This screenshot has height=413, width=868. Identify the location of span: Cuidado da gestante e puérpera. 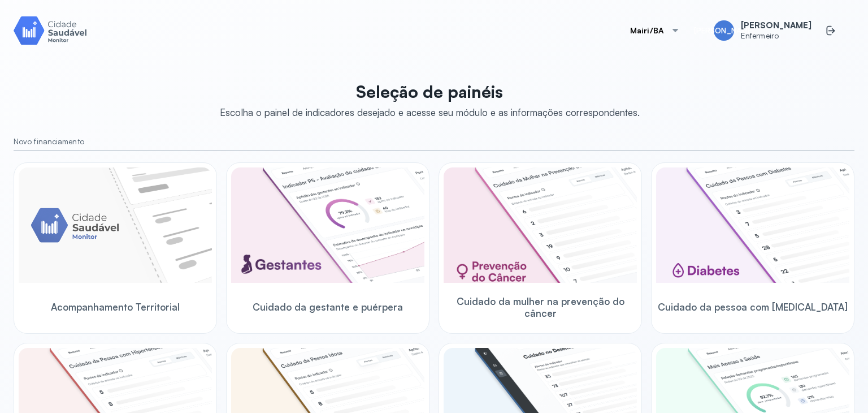
(328, 307).